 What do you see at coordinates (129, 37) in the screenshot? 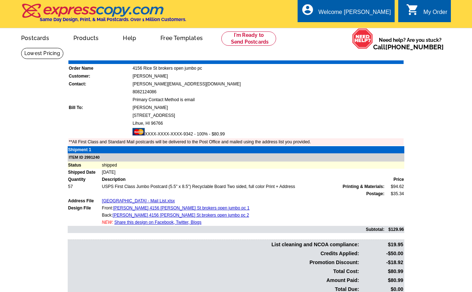
I see `a: Help` at bounding box center [129, 37].